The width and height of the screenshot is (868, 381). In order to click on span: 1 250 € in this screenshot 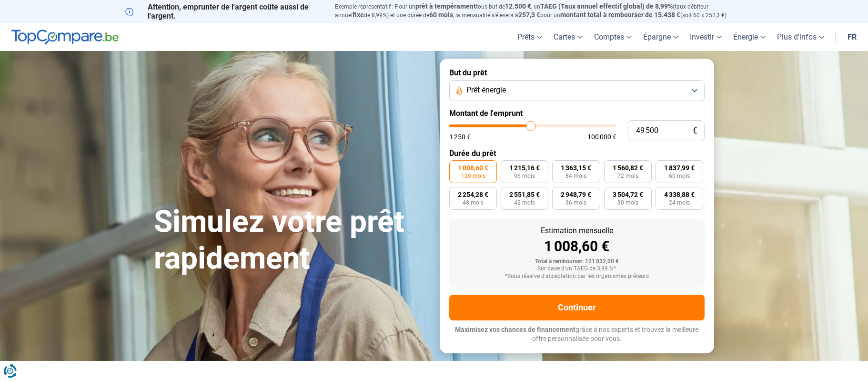, I will do `click(459, 137)`.